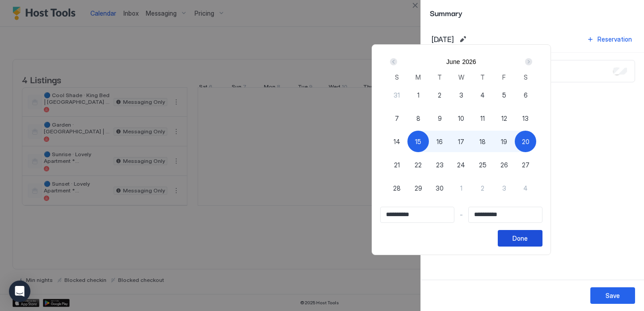 The image size is (644, 311). Describe the element at coordinates (461, 118) in the screenshot. I see `button: 10` at that location.